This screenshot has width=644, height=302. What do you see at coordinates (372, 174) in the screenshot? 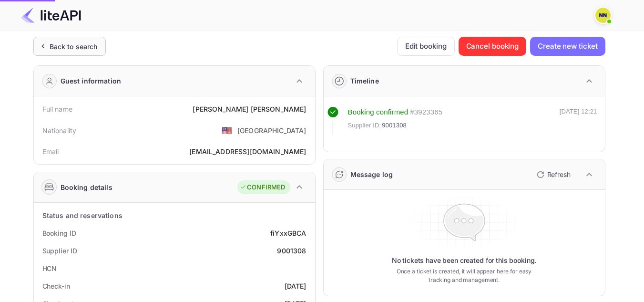
I see `div: Message log` at bounding box center [372, 174].